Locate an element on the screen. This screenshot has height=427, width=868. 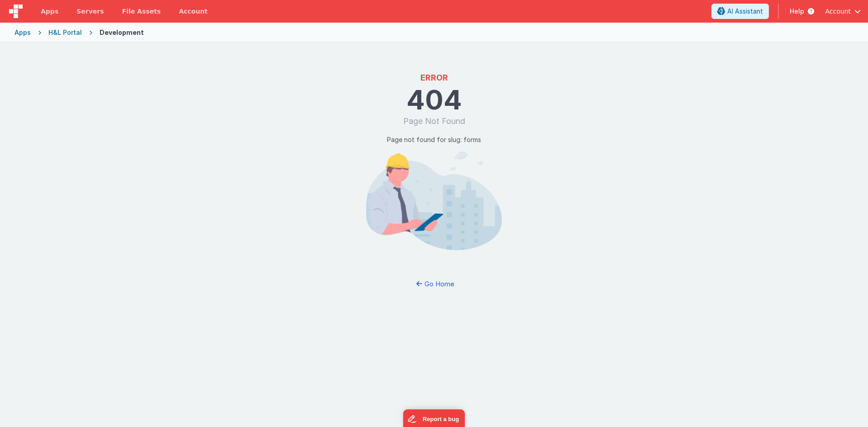
span: AI Assistant is located at coordinates (745, 11).